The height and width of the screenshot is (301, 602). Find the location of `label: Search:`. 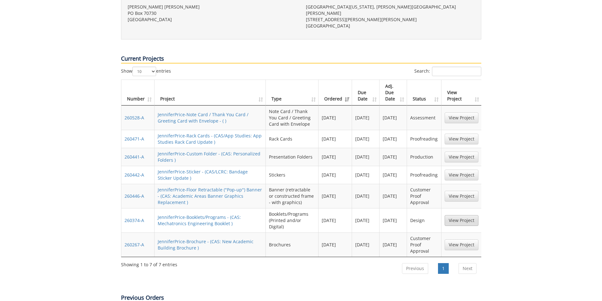

label: Search: is located at coordinates (448, 71).